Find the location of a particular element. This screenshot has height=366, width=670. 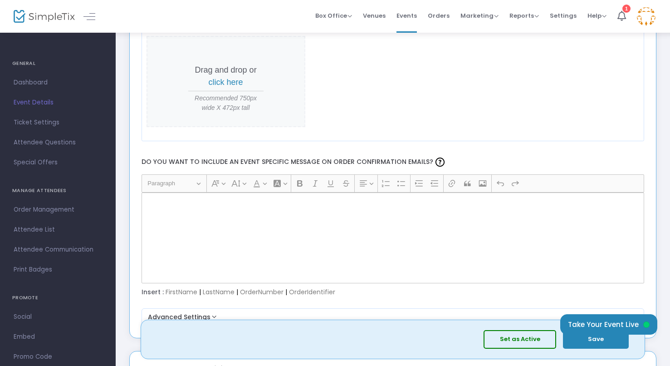

h4: PROMOTE is located at coordinates (58, 298).